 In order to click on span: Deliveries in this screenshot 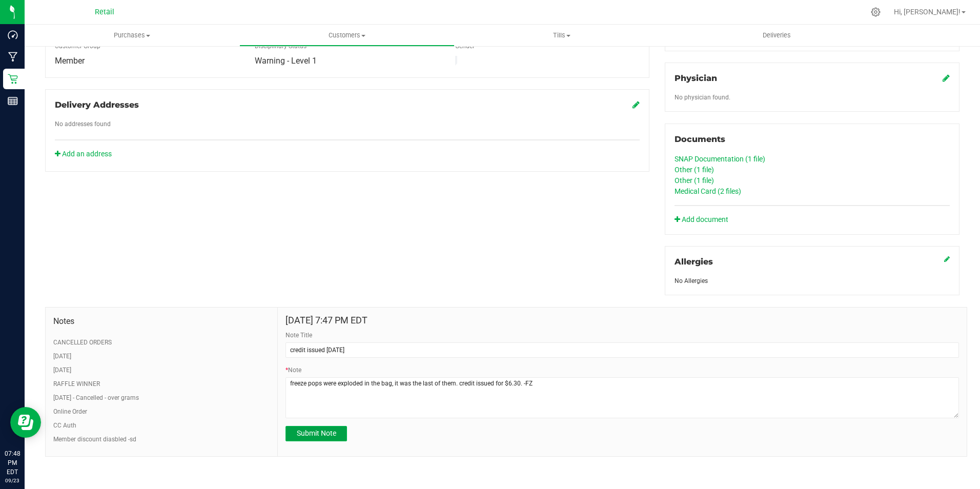, I will do `click(777, 35)`.